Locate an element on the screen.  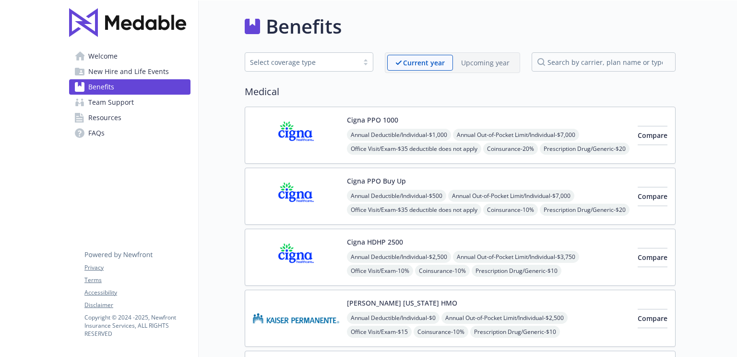
button: Cigna HDHP 2500 is located at coordinates (375, 241).